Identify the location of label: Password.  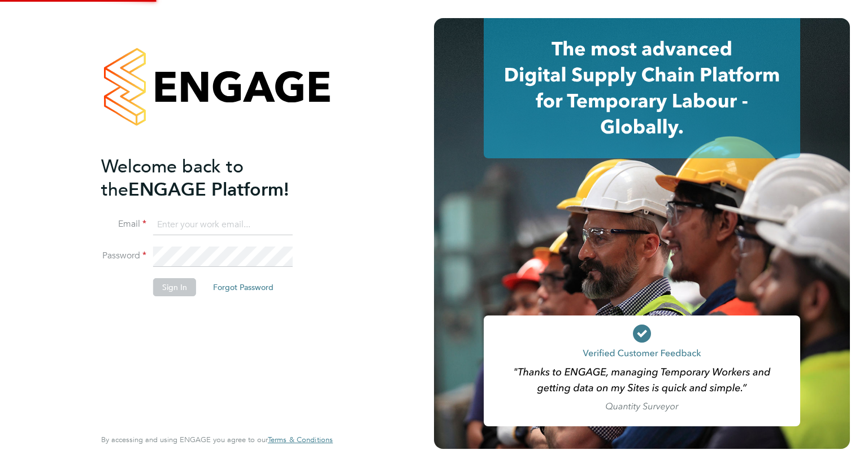
(124, 255).